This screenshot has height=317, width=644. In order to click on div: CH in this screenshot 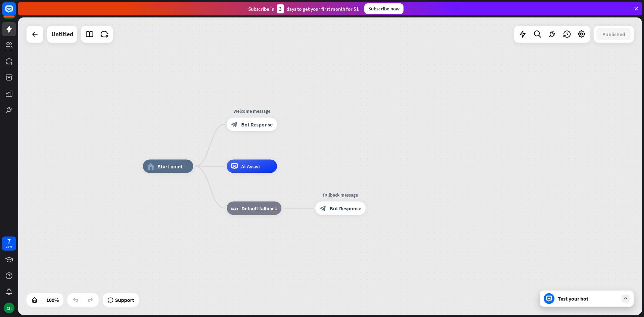, I will do `click(9, 308)`.